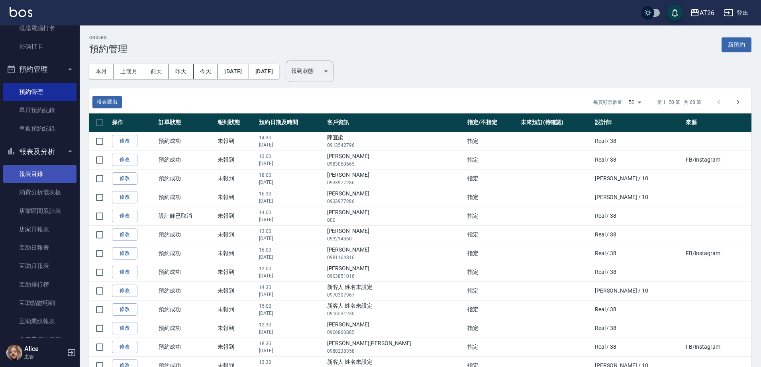 Image resolution: width=761 pixels, height=367 pixels. What do you see at coordinates (395, 295) in the screenshot?
I see `p: 0970307967` at bounding box center [395, 295].